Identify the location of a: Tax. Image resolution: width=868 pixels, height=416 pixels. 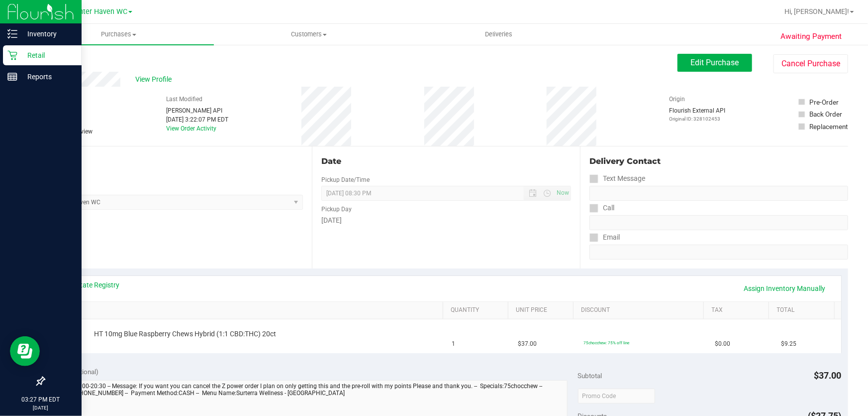
(739, 310).